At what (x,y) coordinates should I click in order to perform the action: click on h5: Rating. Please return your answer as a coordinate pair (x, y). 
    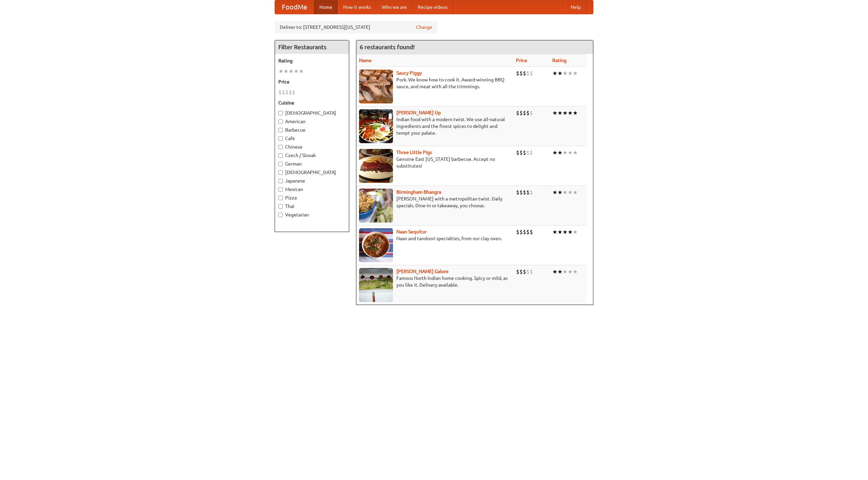
    Looking at the image, I should click on (312, 60).